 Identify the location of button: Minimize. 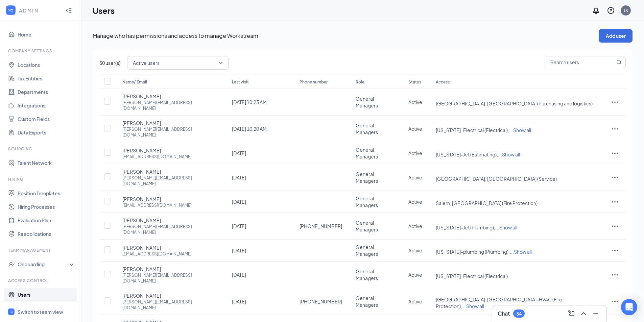
(596, 314).